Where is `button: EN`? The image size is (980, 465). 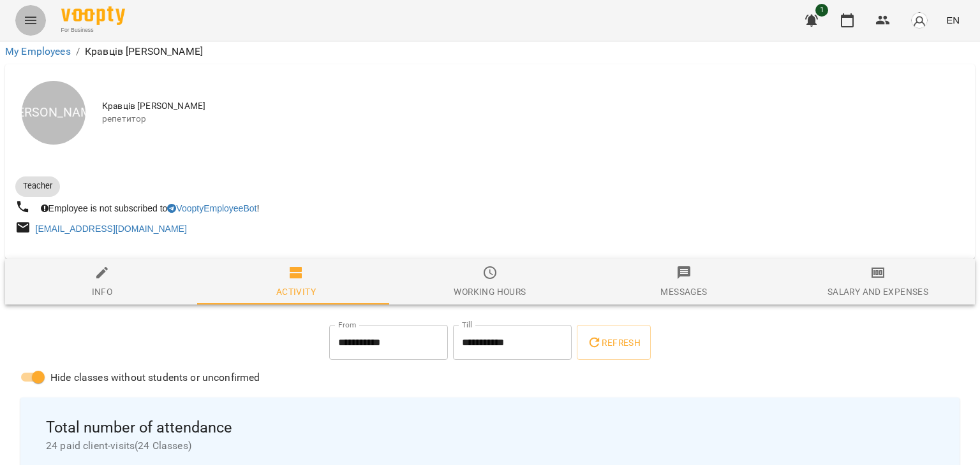
button: EN is located at coordinates (953, 20).